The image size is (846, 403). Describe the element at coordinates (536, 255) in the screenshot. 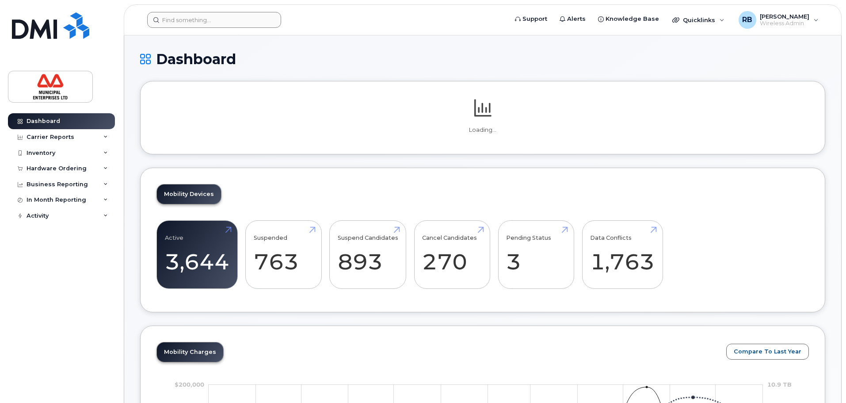

I see `a: Pending Status 3` at that location.